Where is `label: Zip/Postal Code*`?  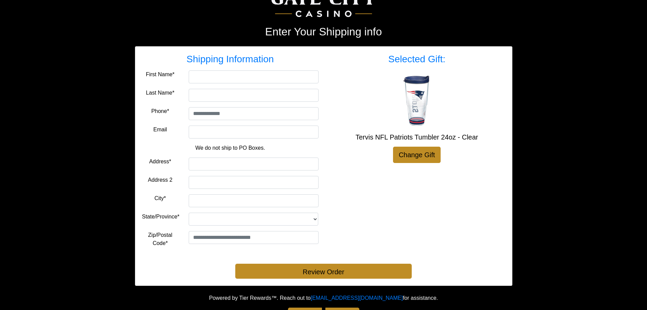 label: Zip/Postal Code* is located at coordinates (160, 239).